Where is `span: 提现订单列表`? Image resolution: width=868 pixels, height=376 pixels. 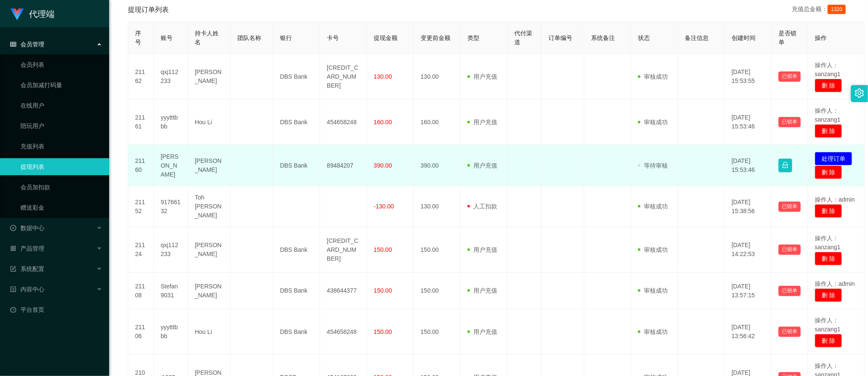 span: 提现订单列表 is located at coordinates (148, 10).